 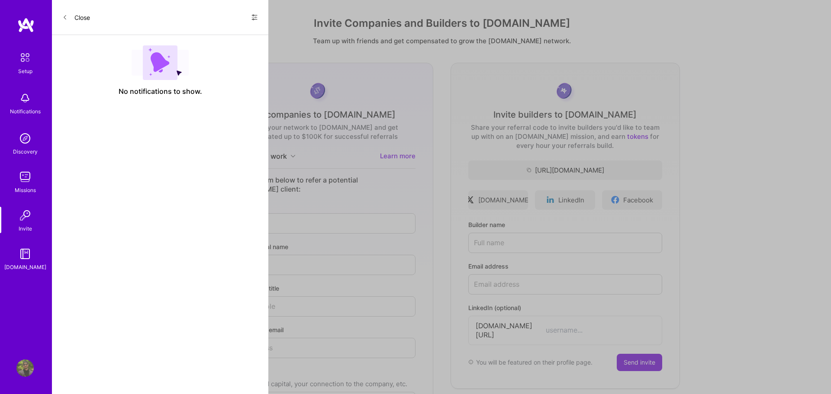 What do you see at coordinates (160, 91) in the screenshot?
I see `span: No notifications to show.` at bounding box center [160, 91].